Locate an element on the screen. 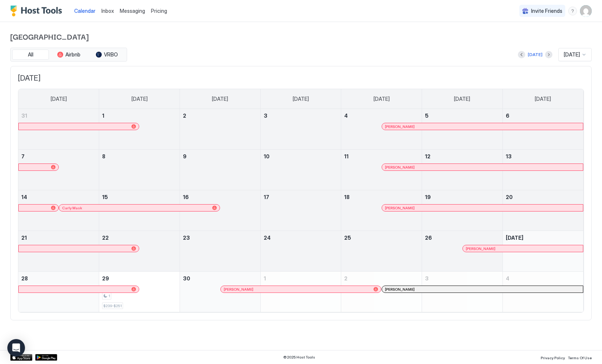 This screenshot has width=602, height=364. a: August 31, 2025 is located at coordinates (59, 116).